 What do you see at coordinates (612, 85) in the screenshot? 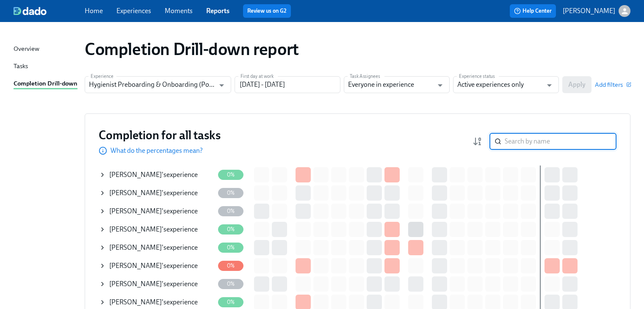
I see `button: Add filters` at bounding box center [612, 85].